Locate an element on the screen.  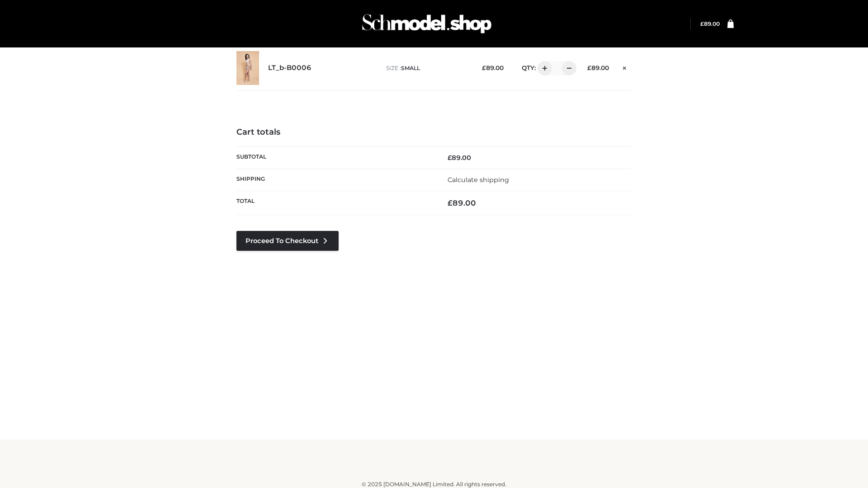
a: Proceed to Checkout is located at coordinates (287, 241).